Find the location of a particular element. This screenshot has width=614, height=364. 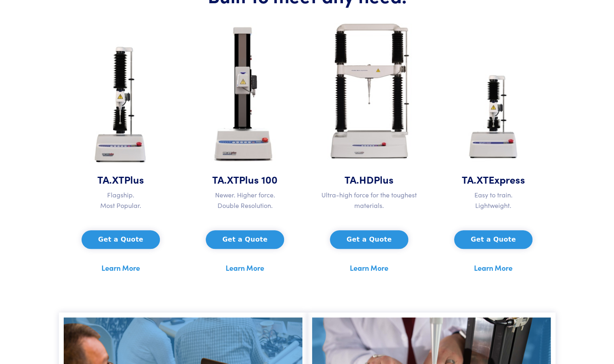

span: Express is located at coordinates (507, 179).